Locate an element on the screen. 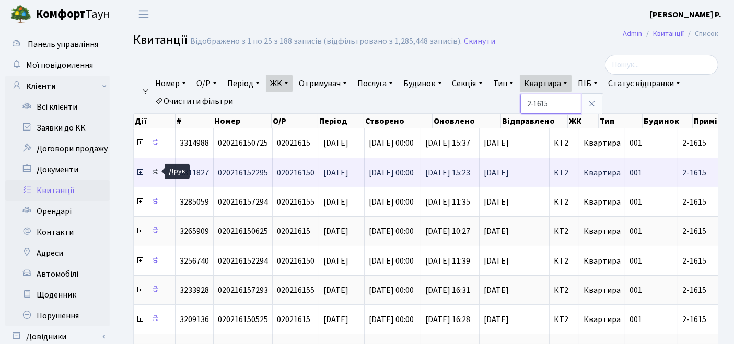 This screenshot has height=344, width=734. a: Панель управління is located at coordinates (57, 44).